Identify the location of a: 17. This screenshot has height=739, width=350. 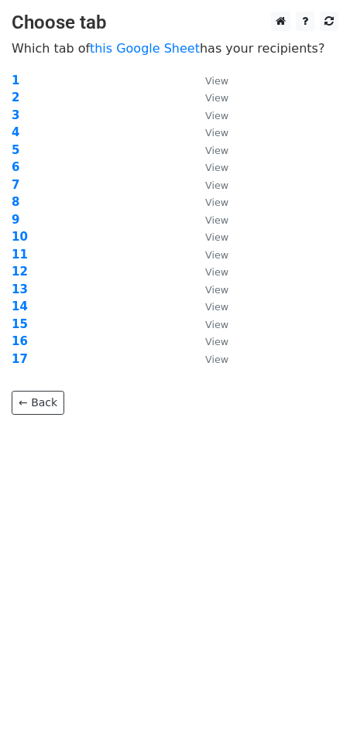
(19, 359).